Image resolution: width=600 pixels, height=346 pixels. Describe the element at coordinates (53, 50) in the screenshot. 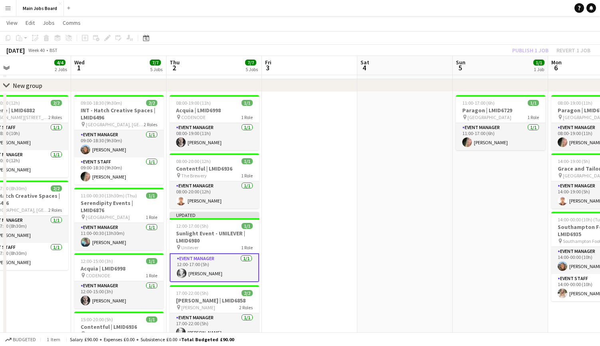

I see `div: BST` at that location.